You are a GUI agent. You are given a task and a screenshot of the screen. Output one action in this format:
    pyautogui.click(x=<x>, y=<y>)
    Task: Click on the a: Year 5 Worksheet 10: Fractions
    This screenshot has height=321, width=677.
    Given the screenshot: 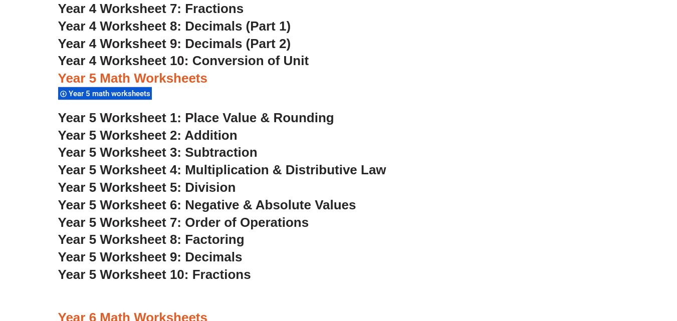 What is the action you would take?
    pyautogui.click(x=154, y=275)
    